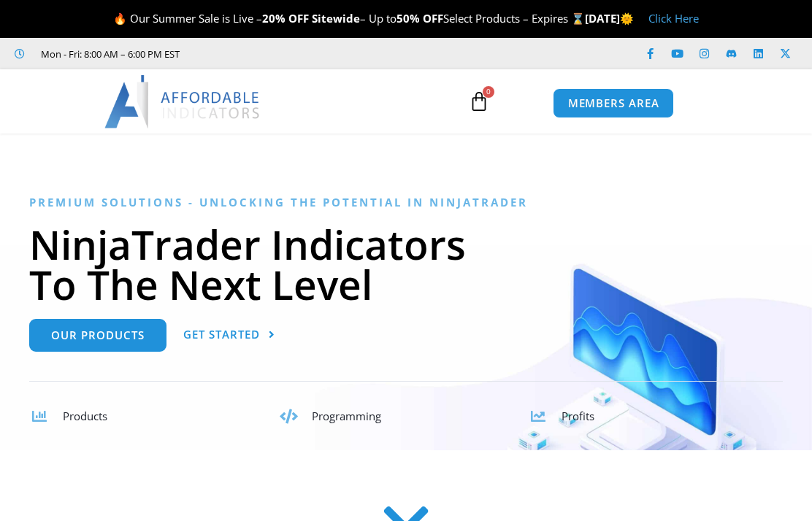 The height and width of the screenshot is (521, 812). Describe the element at coordinates (420, 18) in the screenshot. I see `strong: 50% OFF` at that location.